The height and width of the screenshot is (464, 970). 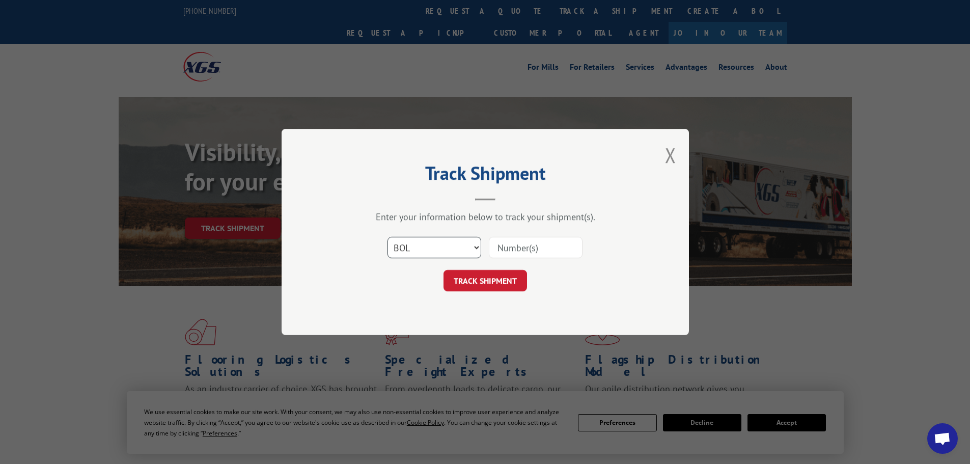 What do you see at coordinates (485, 281) in the screenshot?
I see `button: TRACK SHIPMENT` at bounding box center [485, 281].